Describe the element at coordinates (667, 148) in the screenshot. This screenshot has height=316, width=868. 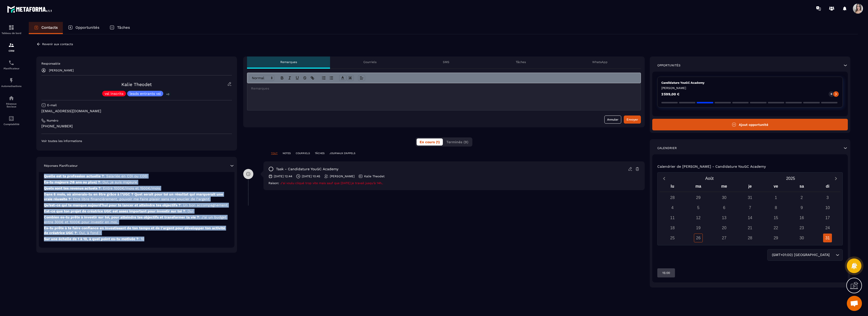
I see `p: Calendrier` at that location.